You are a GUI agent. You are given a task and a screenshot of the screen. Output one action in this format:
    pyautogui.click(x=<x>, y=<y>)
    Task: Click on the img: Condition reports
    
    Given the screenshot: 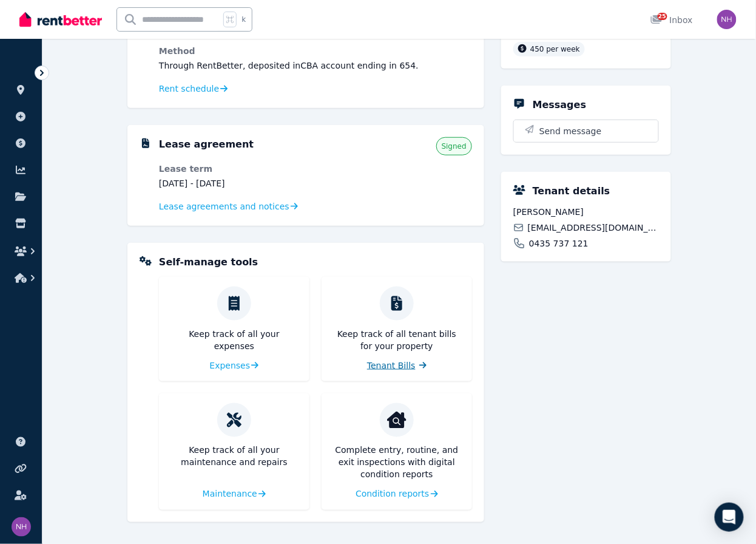 What is the action you would take?
    pyautogui.click(x=397, y=420)
    